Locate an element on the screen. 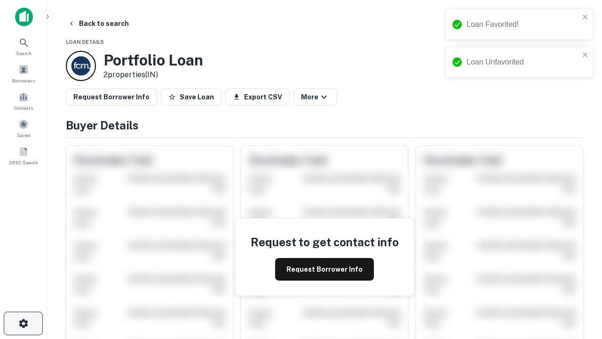 The height and width of the screenshot is (339, 602). span: Contacts is located at coordinates (24, 108).